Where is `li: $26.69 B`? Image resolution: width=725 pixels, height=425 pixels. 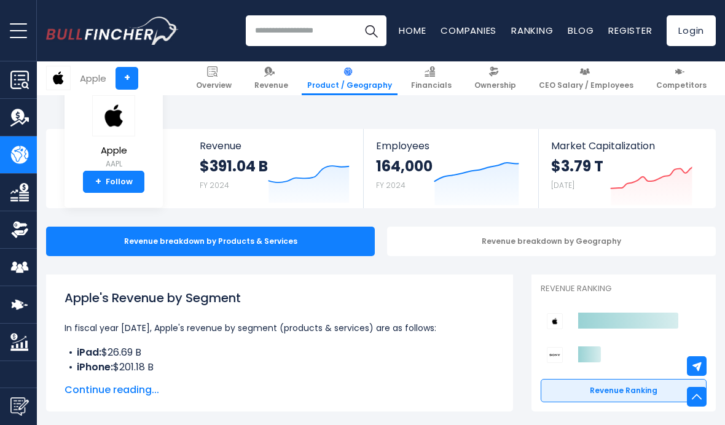 li: $26.69 B is located at coordinates (279, 352).